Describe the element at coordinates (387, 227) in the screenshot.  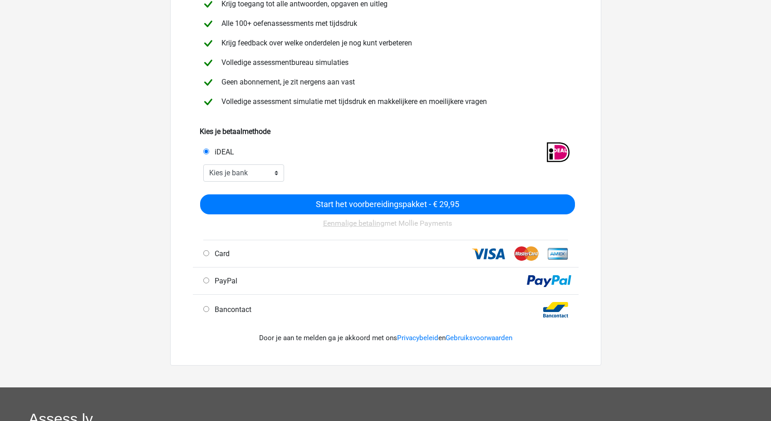
I see `div: met Mollie Payments` at that location.